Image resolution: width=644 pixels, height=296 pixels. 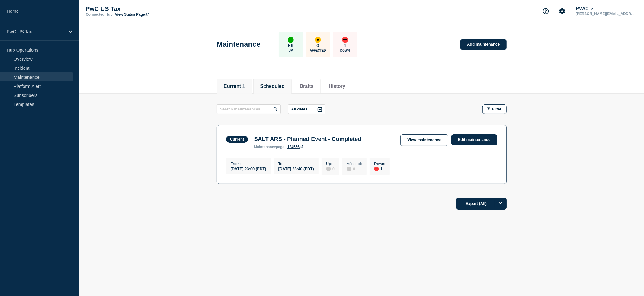 What do you see at coordinates (380, 169) in the screenshot?
I see `div: 1` at bounding box center [380, 169].